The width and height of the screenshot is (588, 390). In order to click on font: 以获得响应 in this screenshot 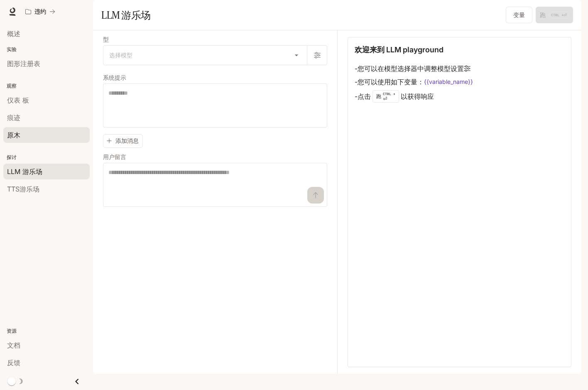, I will do `click(417, 96)`.